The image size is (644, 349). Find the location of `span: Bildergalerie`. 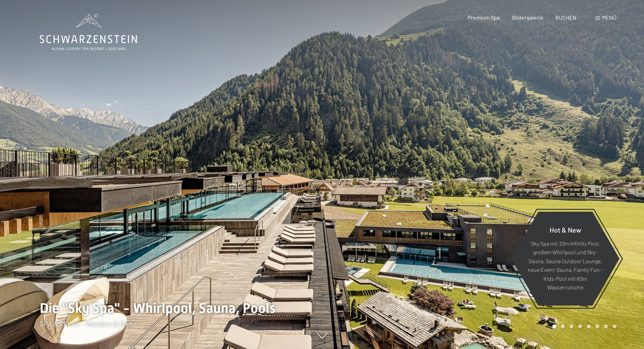

span: Bildergalerie is located at coordinates (527, 17).